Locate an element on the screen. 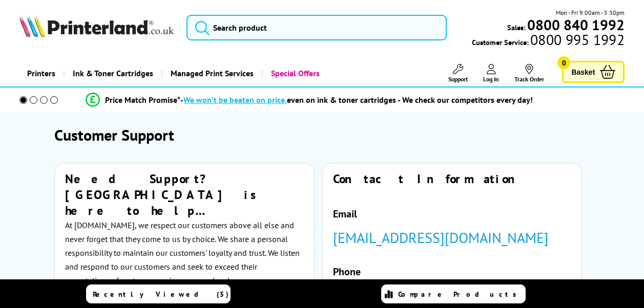 The image size is (644, 308). a: Basket 0 is located at coordinates (594, 71).